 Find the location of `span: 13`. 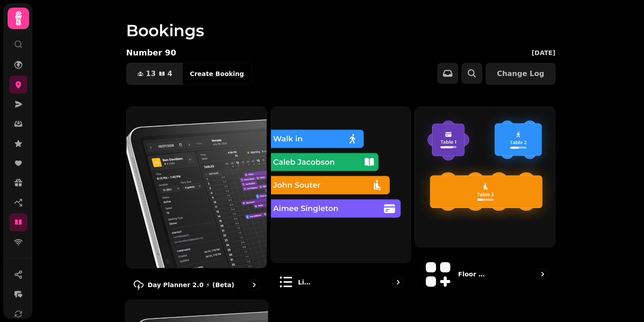

span: 13 is located at coordinates (151, 74).